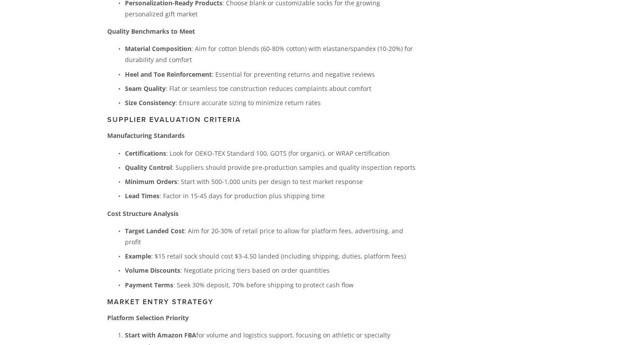 This screenshot has width=638, height=345. I want to click on h3: Supplier Evaluation Criteria, so click(262, 119).